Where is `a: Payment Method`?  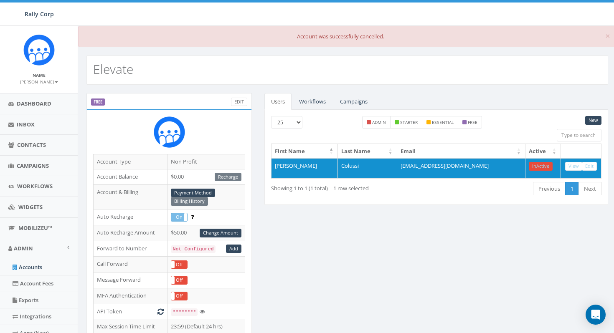
a: Payment Method is located at coordinates (193, 193).